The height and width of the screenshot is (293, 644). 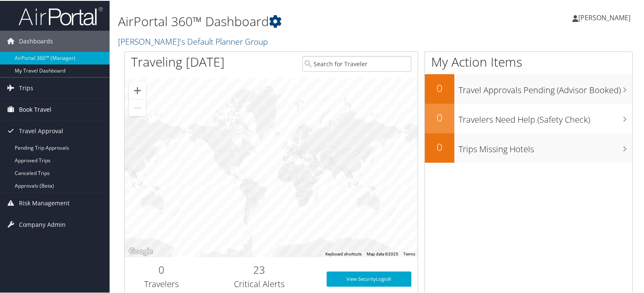 I want to click on h3: Trips Missing Hotels, so click(x=546, y=146).